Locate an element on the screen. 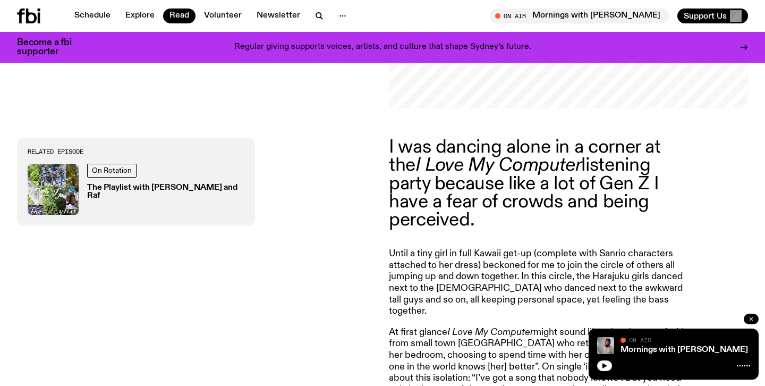  span: Support Us is located at coordinates (705, 16).